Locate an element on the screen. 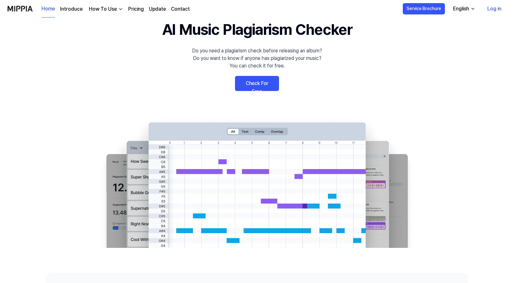  img: down is located at coordinates (121, 9).